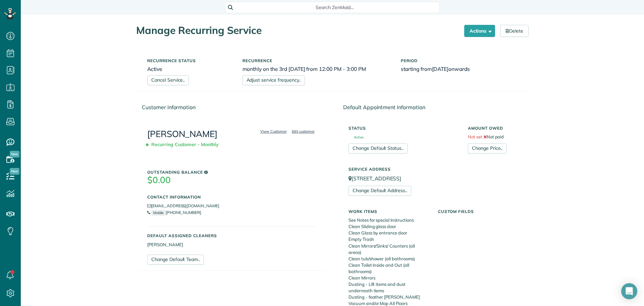 The width and height of the screenshot is (644, 306). Describe the element at coordinates (317, 61) in the screenshot. I see `h5: Recurrence` at that location.